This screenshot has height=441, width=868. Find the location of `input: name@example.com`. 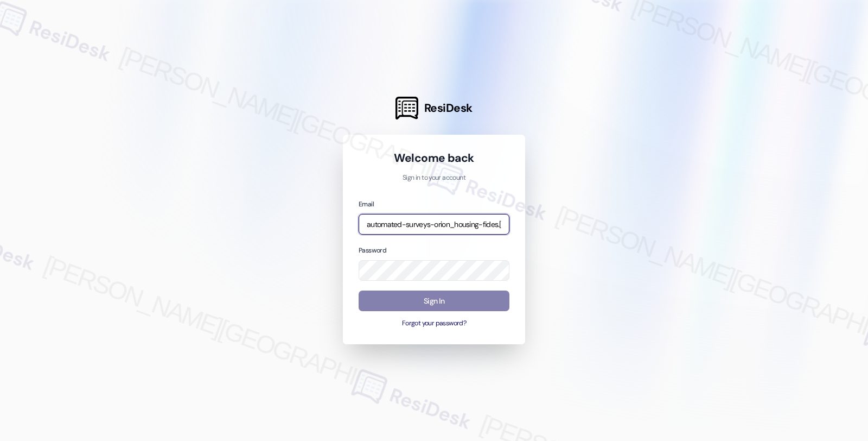

input: name@example.com is located at coordinates (434, 224).